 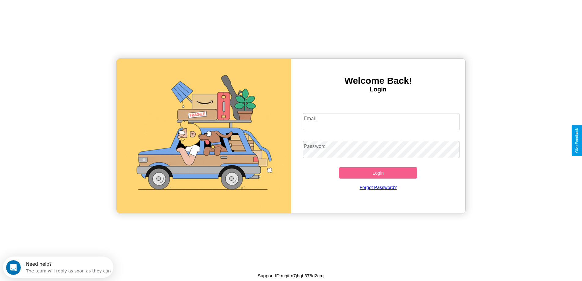 What do you see at coordinates (204, 136) in the screenshot?
I see `img: gif` at bounding box center [204, 136].